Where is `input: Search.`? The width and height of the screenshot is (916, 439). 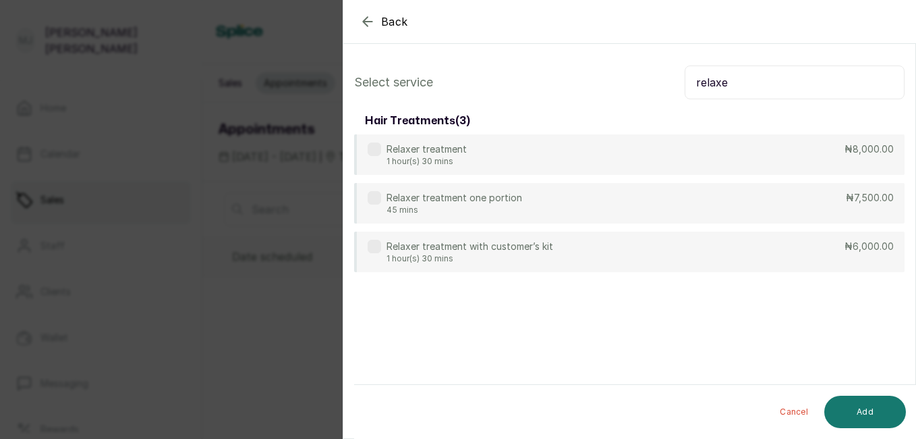
input: Search. is located at coordinates (795, 82).